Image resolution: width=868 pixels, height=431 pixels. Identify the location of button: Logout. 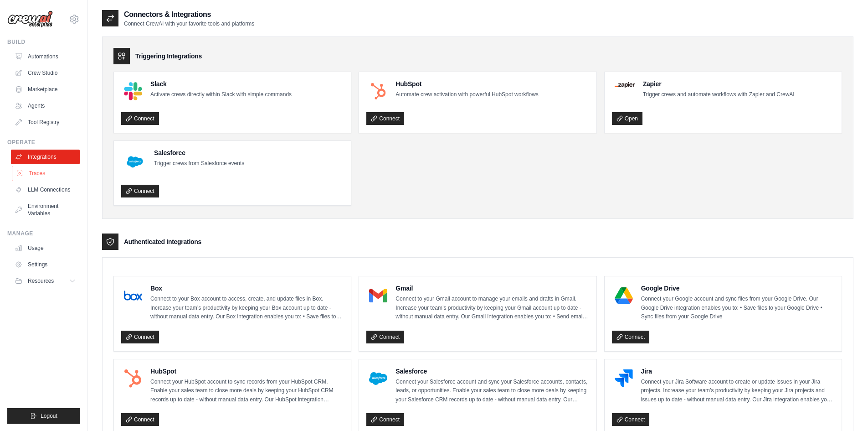
(44, 416).